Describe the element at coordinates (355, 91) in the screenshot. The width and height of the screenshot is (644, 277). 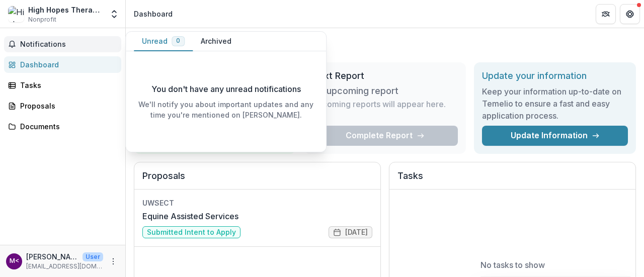
I see `h3: No upcoming report` at that location.